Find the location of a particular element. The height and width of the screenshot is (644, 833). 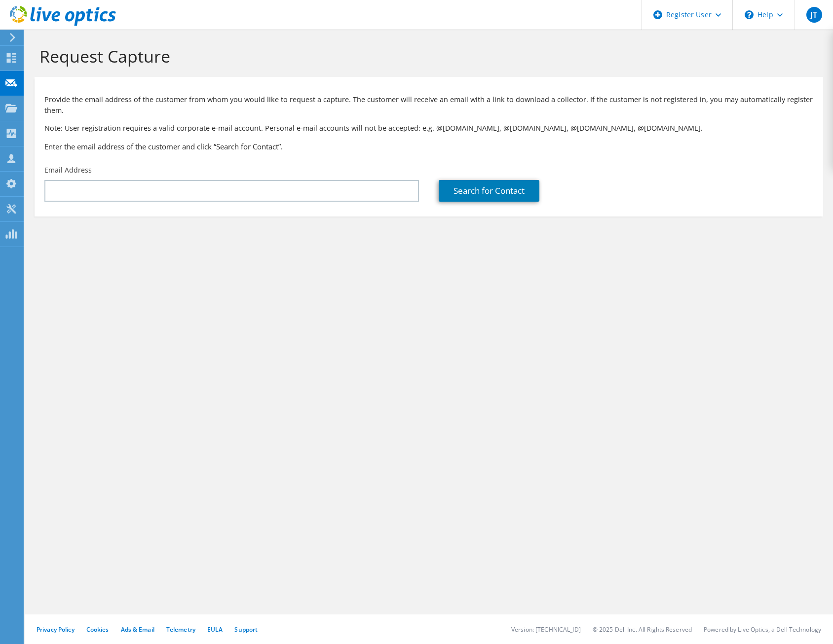

label: Email Address is located at coordinates (68, 170).